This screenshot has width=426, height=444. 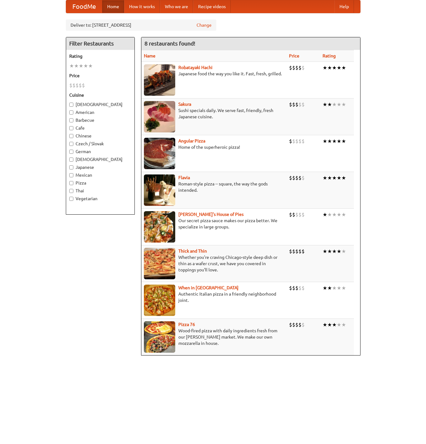 What do you see at coordinates (184, 177) in the screenshot?
I see `a: Flavia` at bounding box center [184, 177].